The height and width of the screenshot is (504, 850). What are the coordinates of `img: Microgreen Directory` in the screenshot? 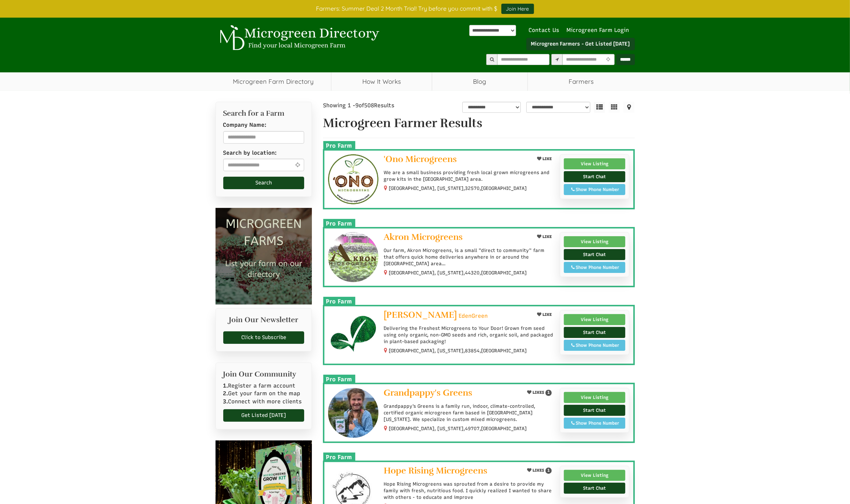 It's located at (298, 38).